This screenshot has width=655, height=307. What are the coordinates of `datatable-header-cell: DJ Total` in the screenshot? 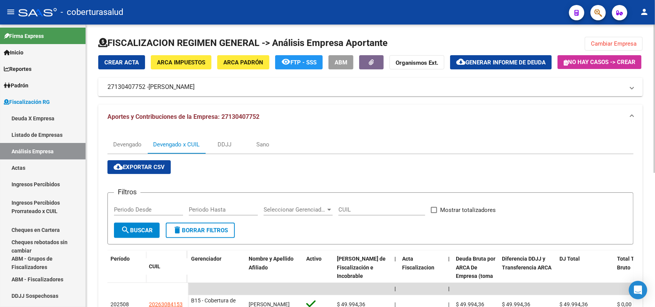 It's located at (585, 277).